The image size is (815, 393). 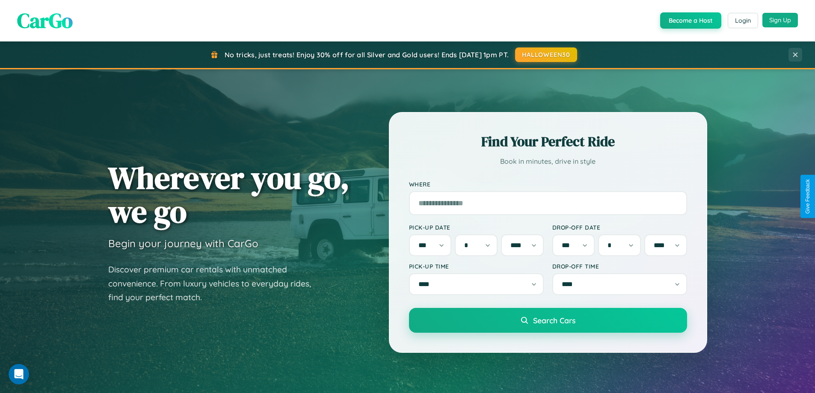 I want to click on label: Drop-off Time, so click(x=619, y=266).